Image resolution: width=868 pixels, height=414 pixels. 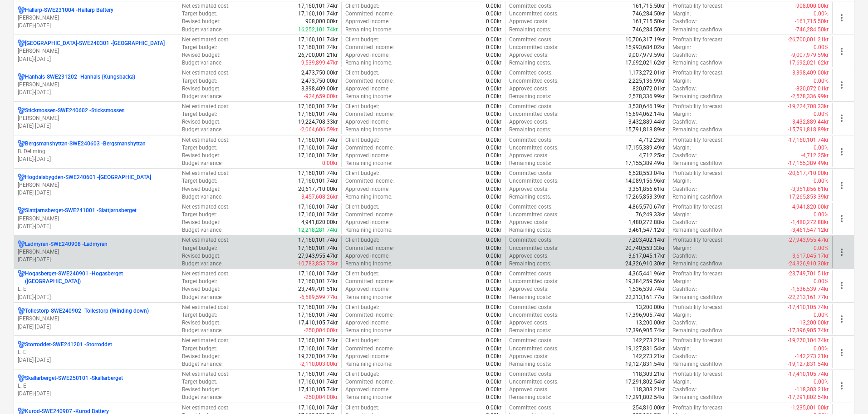 What do you see at coordinates (810, 206) in the screenshot?
I see `p: -4,941,820.00kr` at bounding box center [810, 206].